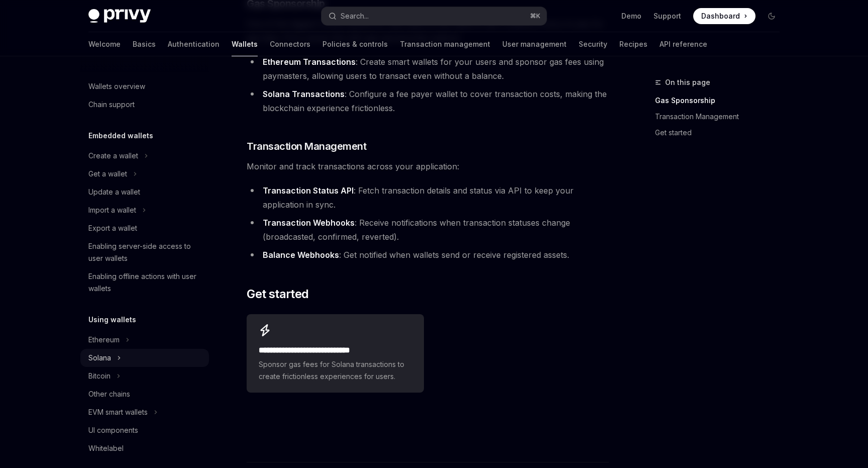 The width and height of the screenshot is (868, 468). I want to click on button: Toggle EVM smart wallets section, so click(145, 411).